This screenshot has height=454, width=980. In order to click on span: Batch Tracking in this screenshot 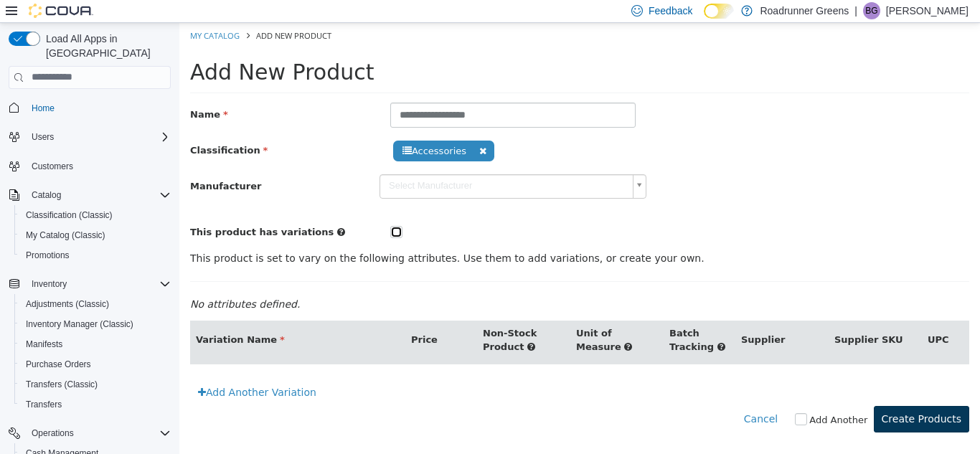, I will do `click(512, 317)`.